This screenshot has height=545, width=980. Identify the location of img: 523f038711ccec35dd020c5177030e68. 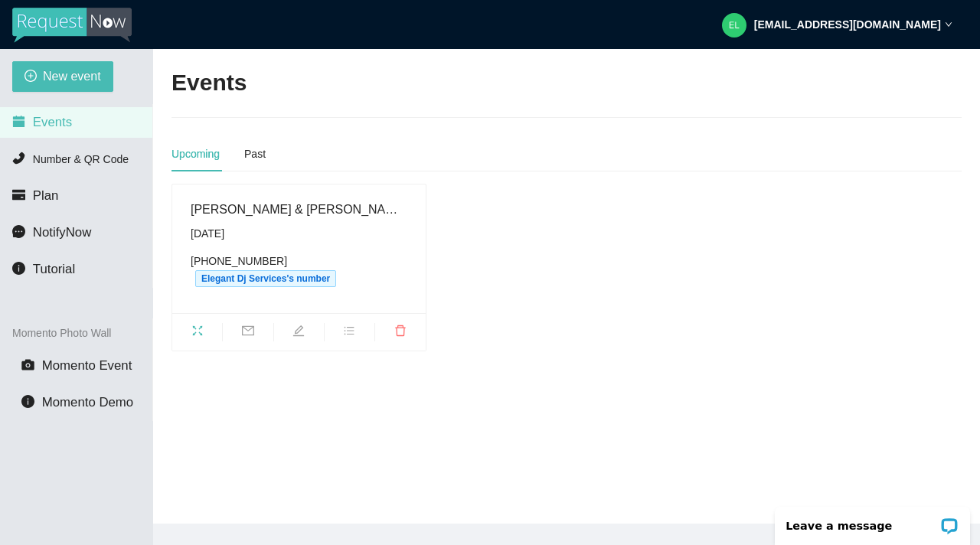
(735, 25).